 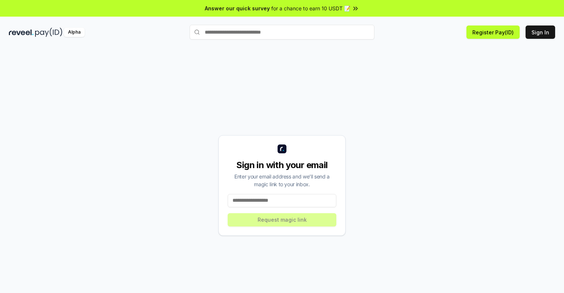 What do you see at coordinates (282, 165) in the screenshot?
I see `div: Sign in with your email` at bounding box center [282, 165].